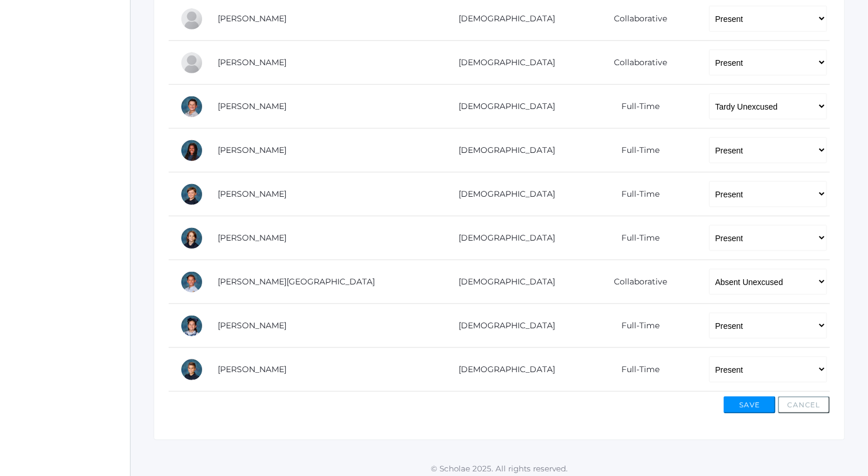 This screenshot has height=476, width=868. I want to click on div: Asher Pedersen, so click(192, 194).